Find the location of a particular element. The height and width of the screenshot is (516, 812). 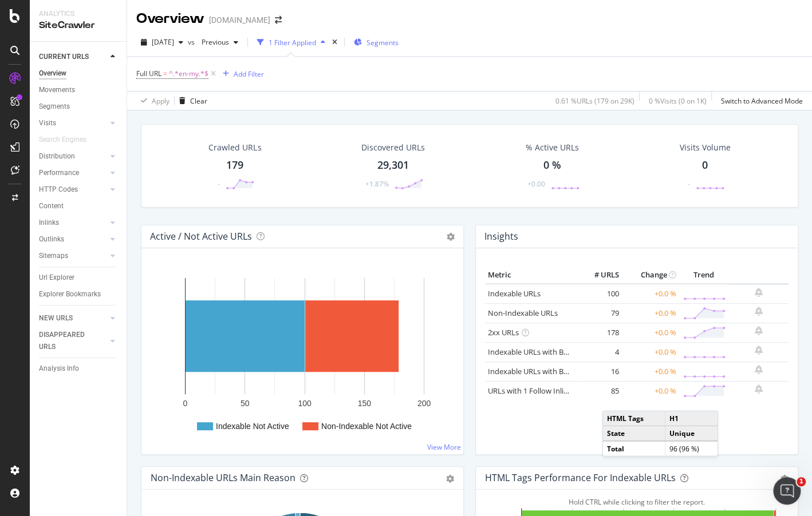

td: 16 is located at coordinates (599, 372).